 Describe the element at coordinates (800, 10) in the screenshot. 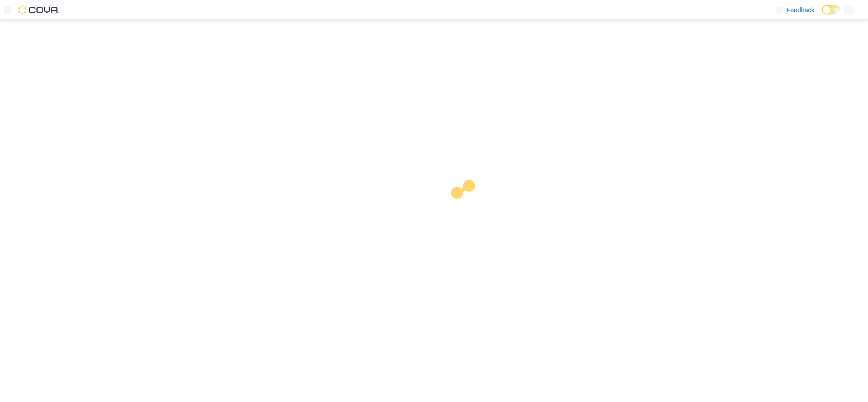

I see `span: Feedback` at that location.